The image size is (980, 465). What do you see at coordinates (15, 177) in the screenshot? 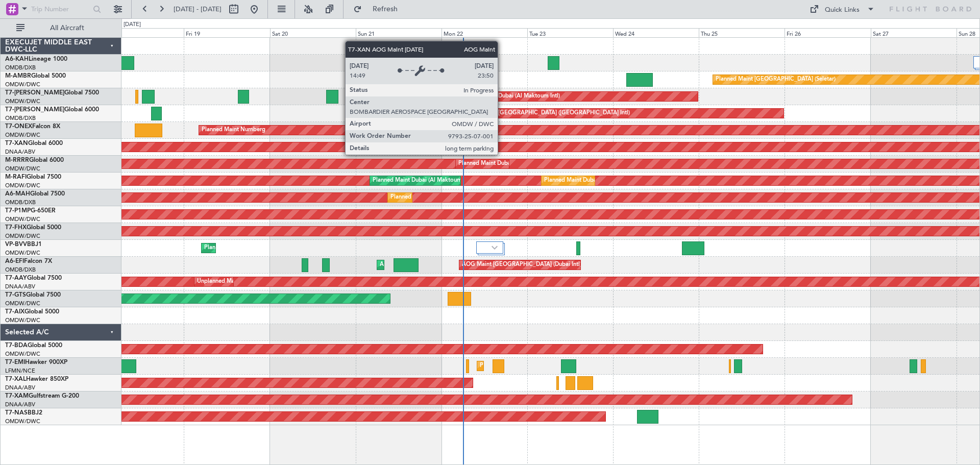
I see `span: M-RAFI` at bounding box center [15, 177].